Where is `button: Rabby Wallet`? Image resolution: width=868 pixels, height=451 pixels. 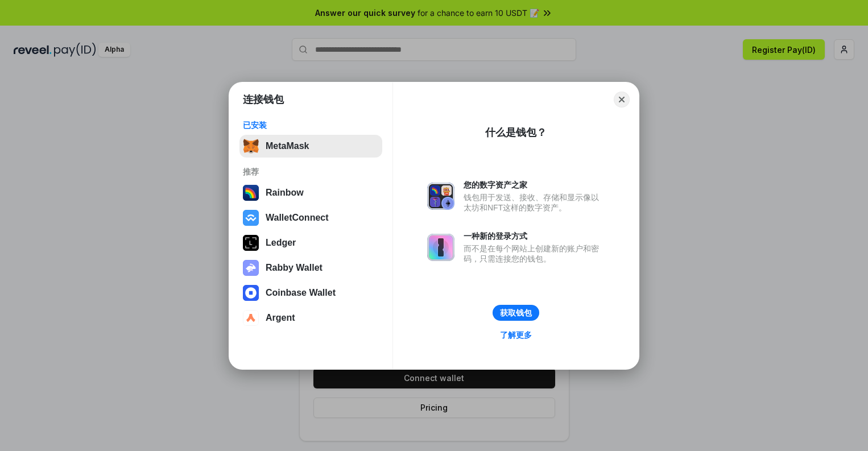 button: Rabby Wallet is located at coordinates (311, 267).